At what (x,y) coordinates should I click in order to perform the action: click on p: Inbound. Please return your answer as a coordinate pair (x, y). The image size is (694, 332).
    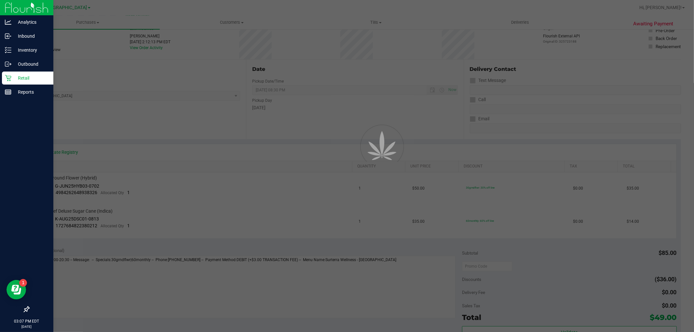
    Looking at the image, I should click on (31, 36).